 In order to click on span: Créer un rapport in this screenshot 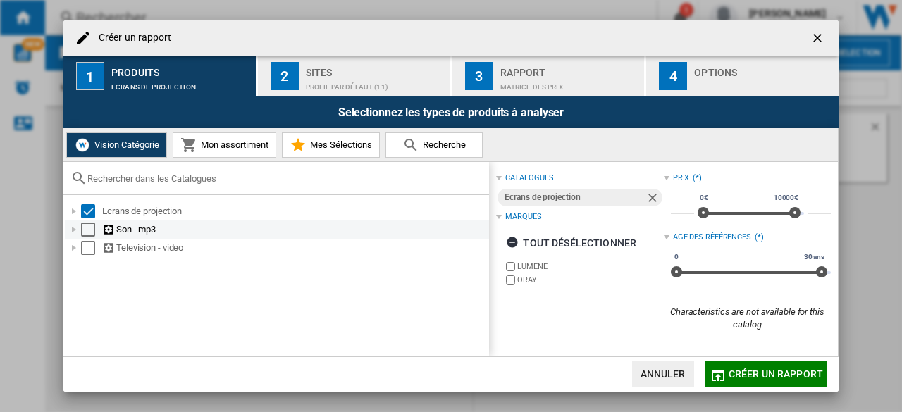, I will do `click(776, 374)`.